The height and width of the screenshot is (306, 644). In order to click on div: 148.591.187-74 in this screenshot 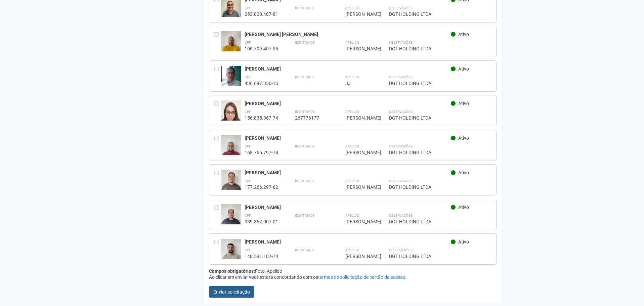, I will do `click(261, 256)`.